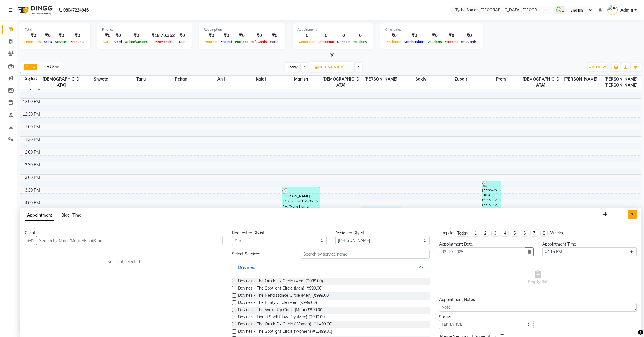 The image size is (644, 337). I want to click on span: Manish, so click(301, 79).